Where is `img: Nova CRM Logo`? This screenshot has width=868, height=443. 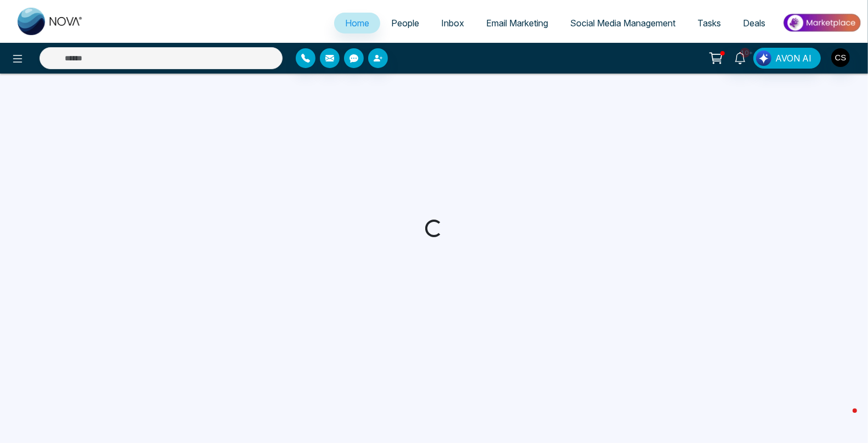
img: Nova CRM Logo is located at coordinates (51, 21).